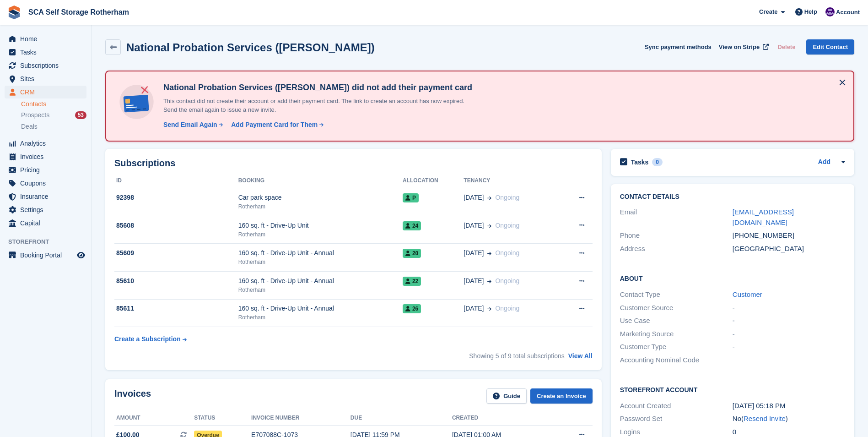 This screenshot has width=868, height=437. Describe the element at coordinates (176, 308) in the screenshot. I see `div: 85611` at that location.